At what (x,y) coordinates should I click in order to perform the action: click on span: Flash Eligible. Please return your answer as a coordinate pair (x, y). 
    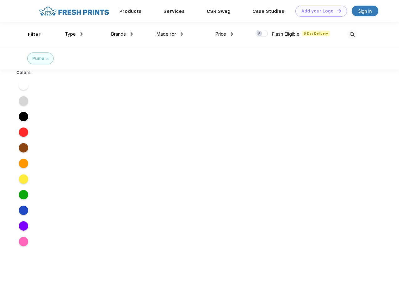
    Looking at the image, I should click on (285, 34).